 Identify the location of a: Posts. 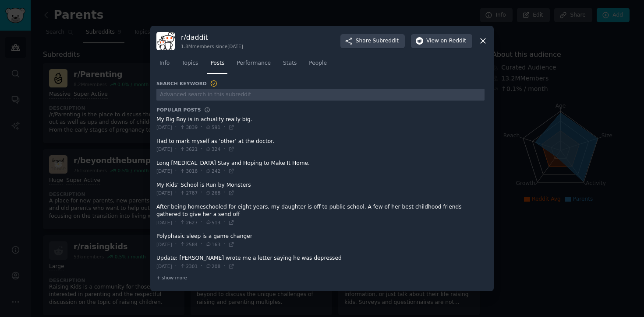
(218, 66).